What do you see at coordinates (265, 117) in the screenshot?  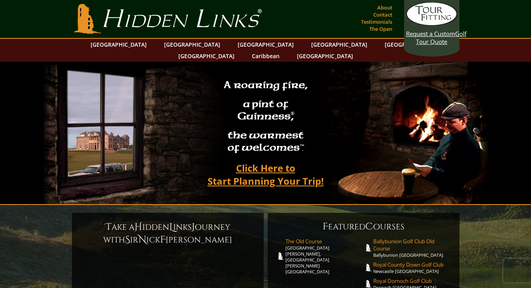 I see `h2: A roaring fire, a pint of Guinness , the warmest of welcomes™.` at bounding box center [265, 117].